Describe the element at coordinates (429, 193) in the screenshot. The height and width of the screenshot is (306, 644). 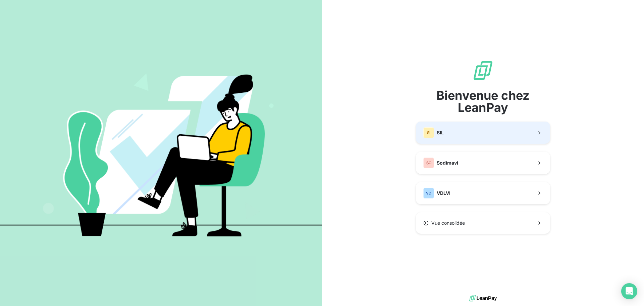
I see `div: VD` at that location.